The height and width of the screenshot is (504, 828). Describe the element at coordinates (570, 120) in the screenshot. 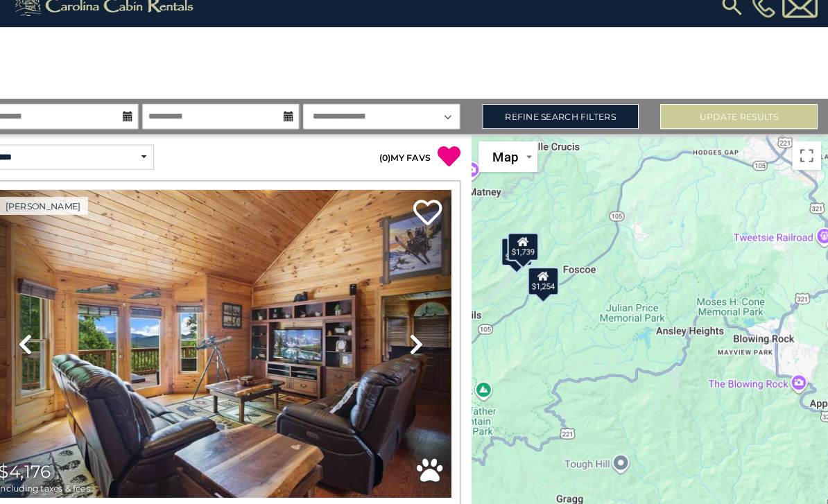

I see `a: Refine Search Filters` at that location.